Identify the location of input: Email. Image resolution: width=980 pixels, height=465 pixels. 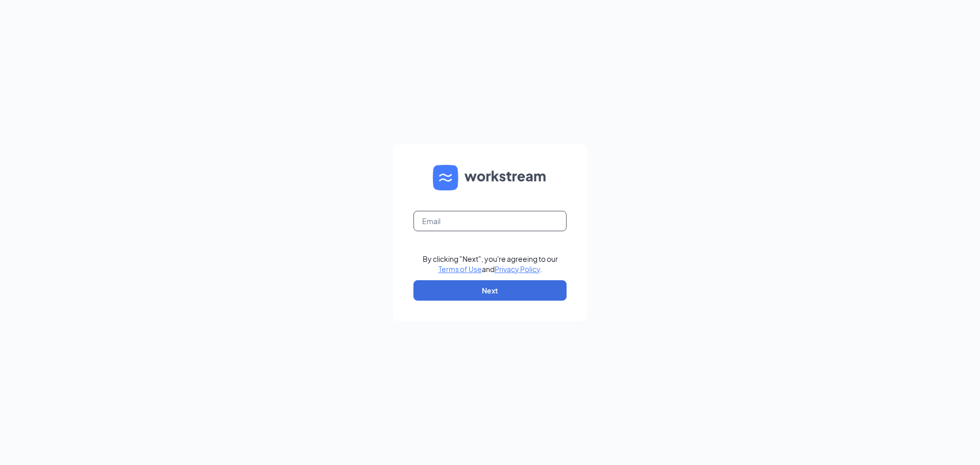
(490, 221).